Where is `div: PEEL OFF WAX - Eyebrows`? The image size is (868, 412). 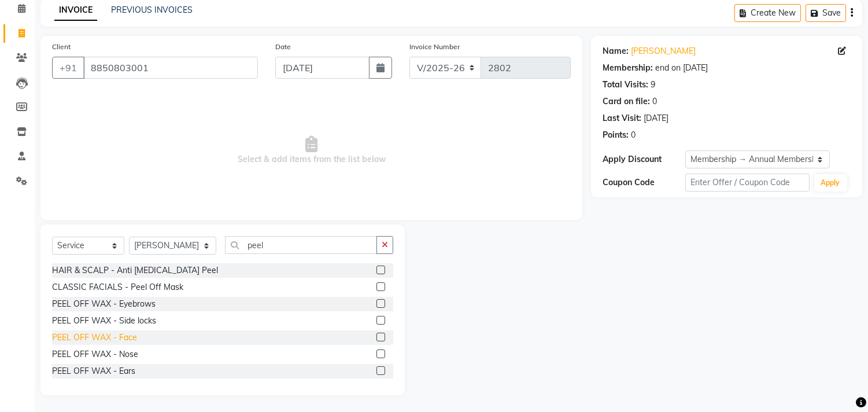 div: PEEL OFF WAX - Eyebrows is located at coordinates (103, 304).